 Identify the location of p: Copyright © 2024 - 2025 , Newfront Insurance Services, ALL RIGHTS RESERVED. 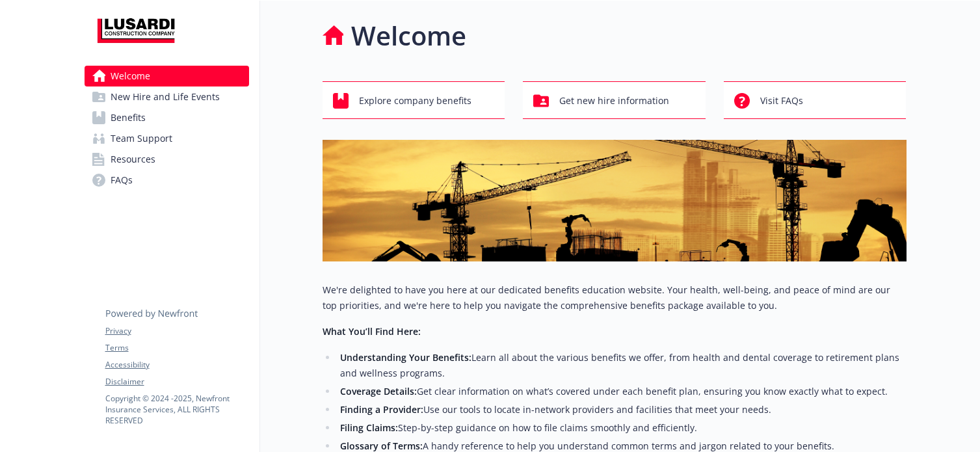
(177, 408).